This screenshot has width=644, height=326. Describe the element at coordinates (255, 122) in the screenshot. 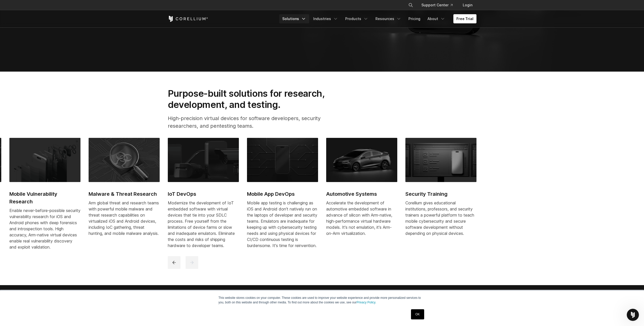

I see `p: High-precision virtual devices for software developers, security researchers, and pentesting teams.` at that location.